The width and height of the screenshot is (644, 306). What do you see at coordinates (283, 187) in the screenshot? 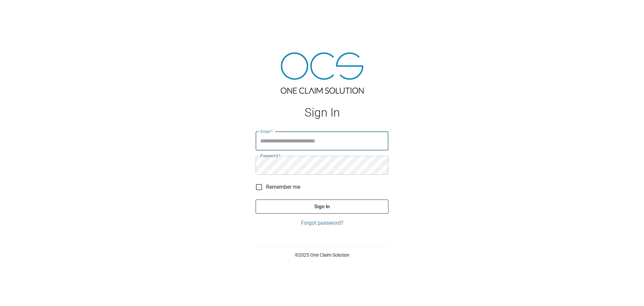
I see `span: Remember me` at bounding box center [283, 187].